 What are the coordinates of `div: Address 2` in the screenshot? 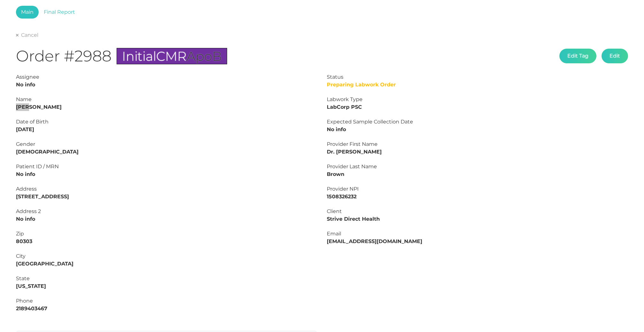 It's located at (166, 211).